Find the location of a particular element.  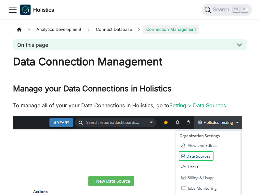

button: Toggle navigation bar is located at coordinates (13, 10).